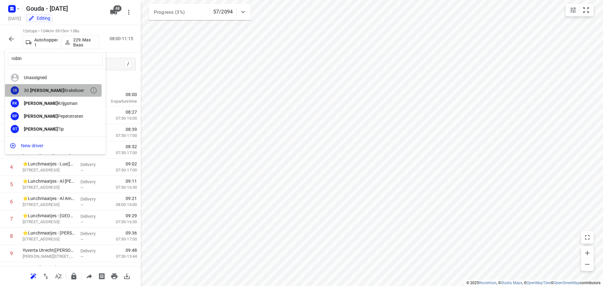 Image resolution: width=603 pixels, height=286 pixels. Describe the element at coordinates (57, 103) in the screenshot. I see `div: Krijgsman` at that location.